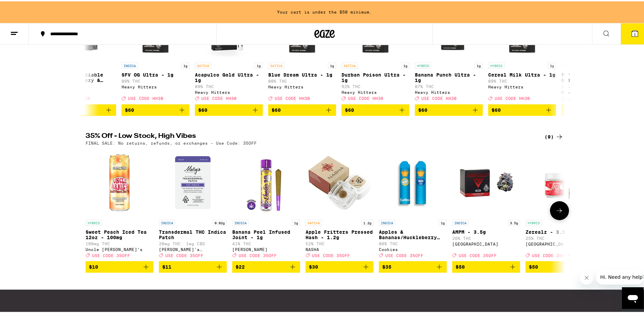 This screenshot has width=644, height=313. Describe the element at coordinates (449, 77) in the screenshot. I see `p: Banana Punch Ultra - 1g` at that location.